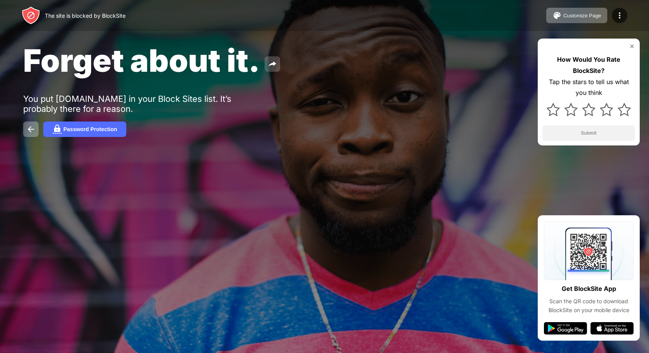 Image resolution: width=649 pixels, height=353 pixels. What do you see at coordinates (632, 46) in the screenshot?
I see `img: rate-us-close.svg` at bounding box center [632, 46].